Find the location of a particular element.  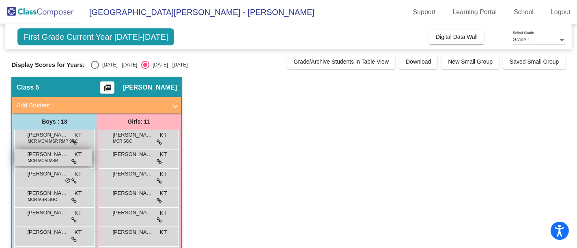

a: Learning Portal is located at coordinates (475, 12).